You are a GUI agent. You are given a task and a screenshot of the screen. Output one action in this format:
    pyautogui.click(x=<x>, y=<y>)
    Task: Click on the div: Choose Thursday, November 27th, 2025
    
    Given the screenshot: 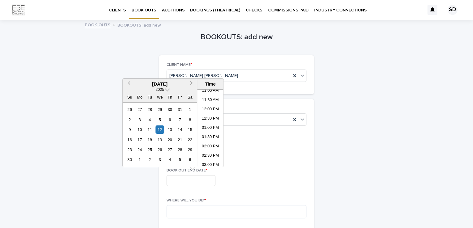 What is the action you would take?
    pyautogui.click(x=170, y=150)
    